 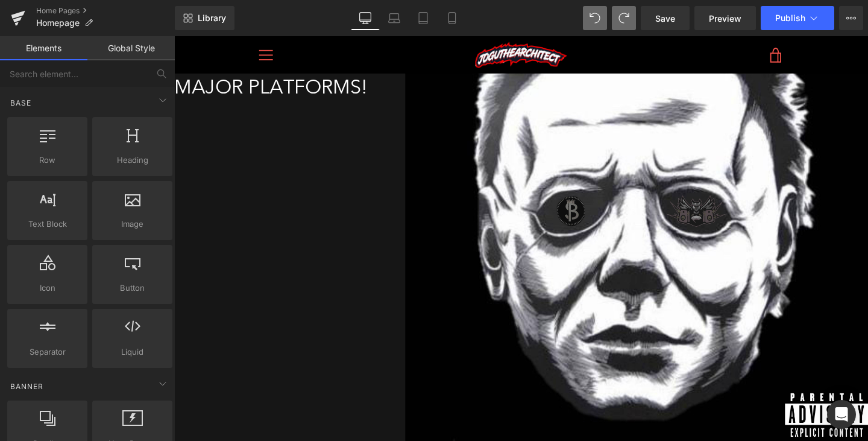 What do you see at coordinates (211, 18) in the screenshot?
I see `span: Library` at bounding box center [211, 18].